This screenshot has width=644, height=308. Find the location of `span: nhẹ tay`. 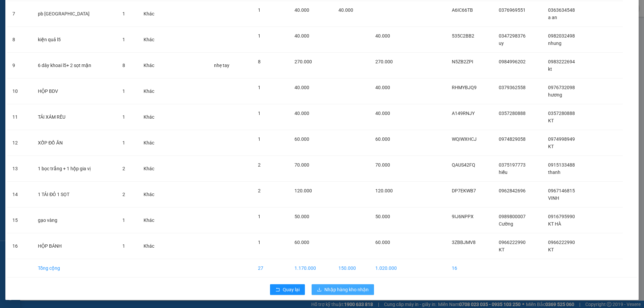

span: nhẹ tay is located at coordinates (222, 66).